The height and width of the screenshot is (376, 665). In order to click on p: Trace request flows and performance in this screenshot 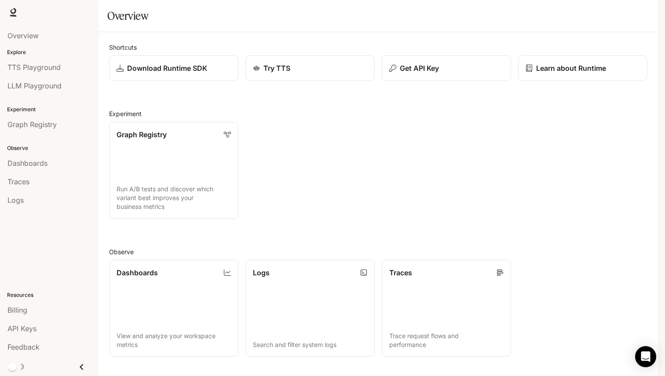, I will do `click(447, 340)`.